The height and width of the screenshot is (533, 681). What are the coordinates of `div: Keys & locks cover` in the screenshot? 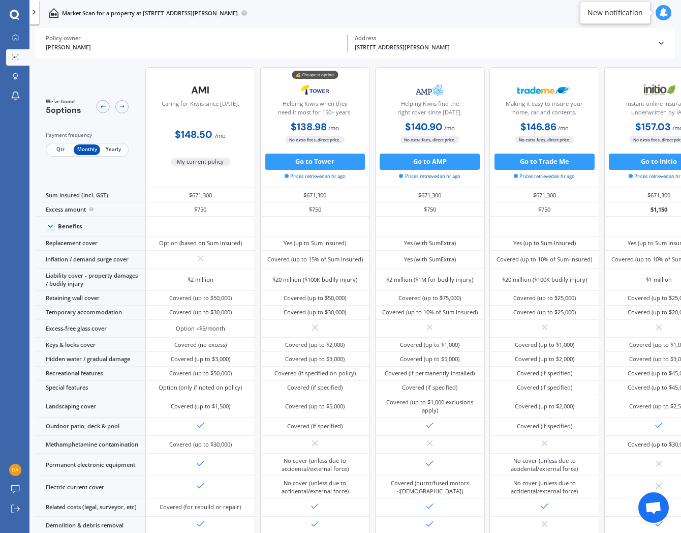 It's located at (90, 345).